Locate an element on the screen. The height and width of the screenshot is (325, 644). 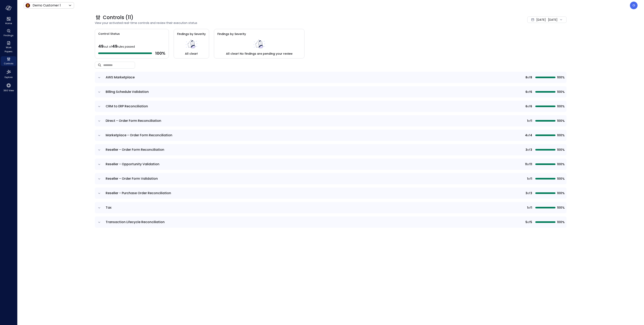
span: View your activated real-time controls and review their execution status is located at coordinates (271, 23).